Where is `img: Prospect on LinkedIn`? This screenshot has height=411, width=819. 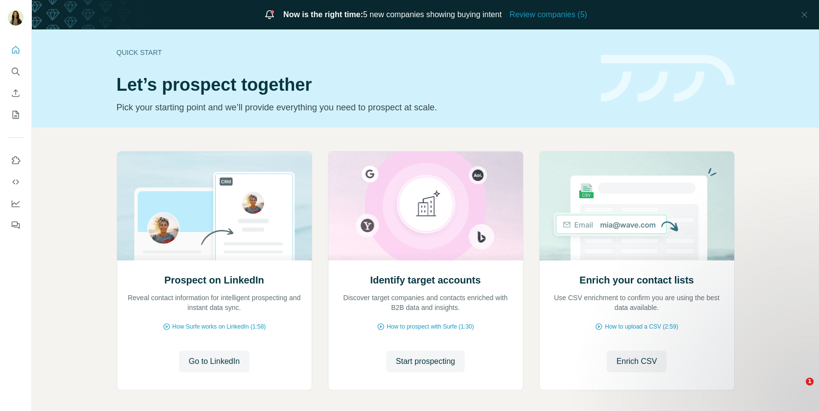
img: Prospect on LinkedIn is located at coordinates (214, 206).